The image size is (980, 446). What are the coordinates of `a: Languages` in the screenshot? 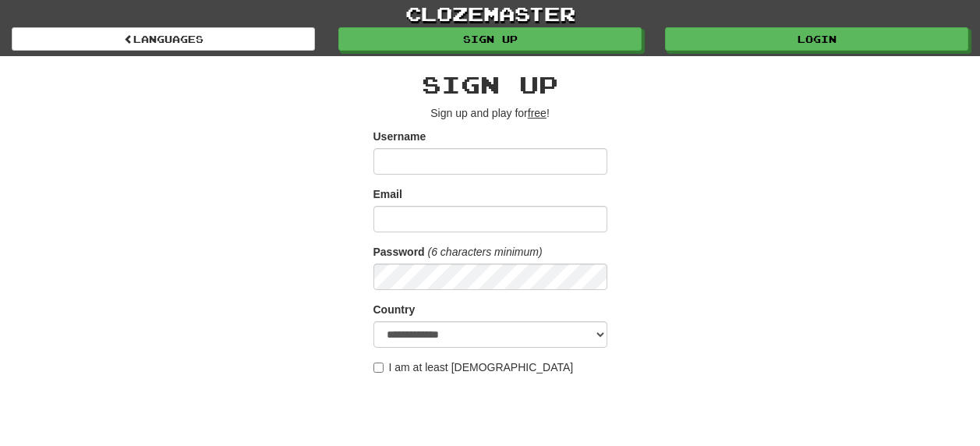 It's located at (163, 39).